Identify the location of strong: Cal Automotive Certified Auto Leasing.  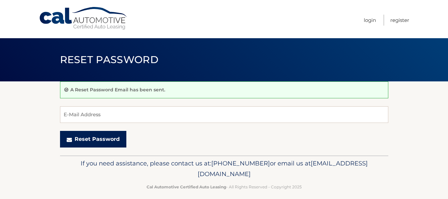
(186, 186).